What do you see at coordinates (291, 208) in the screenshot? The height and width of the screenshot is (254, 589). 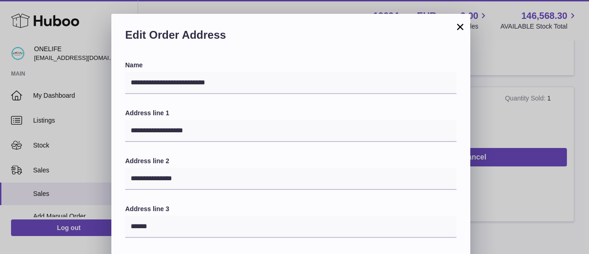 I see `label: Address line 3` at bounding box center [291, 208].